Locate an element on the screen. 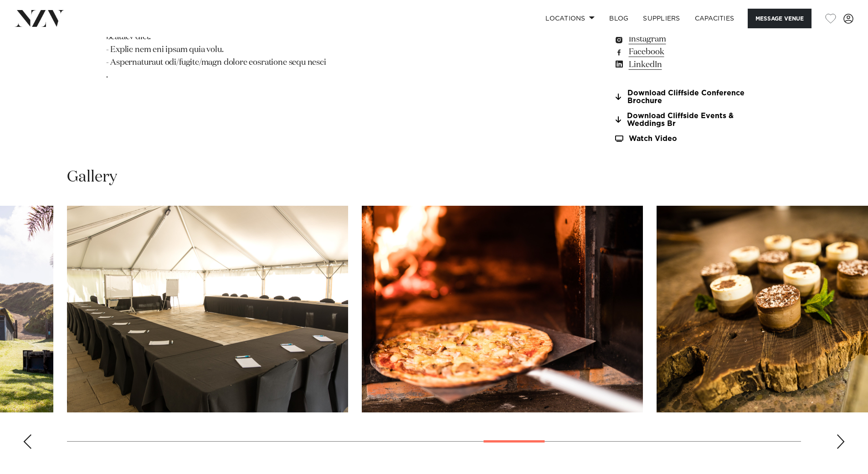 The image size is (868, 474). a: Watch Video is located at coordinates (689, 139).